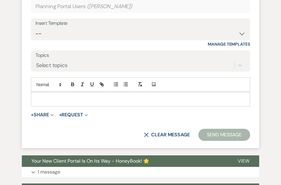 This screenshot has width=281, height=185. Describe the element at coordinates (90, 161) in the screenshot. I see `span: Your New Client Portal Is On Its Way - HoneyBook! 🌟` at that location.